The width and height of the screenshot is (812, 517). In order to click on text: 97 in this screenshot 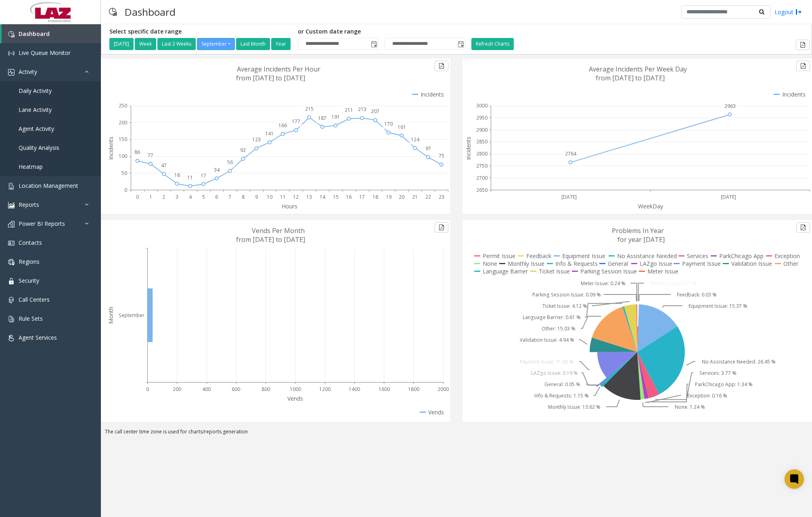, I will do `click(428, 148)`.